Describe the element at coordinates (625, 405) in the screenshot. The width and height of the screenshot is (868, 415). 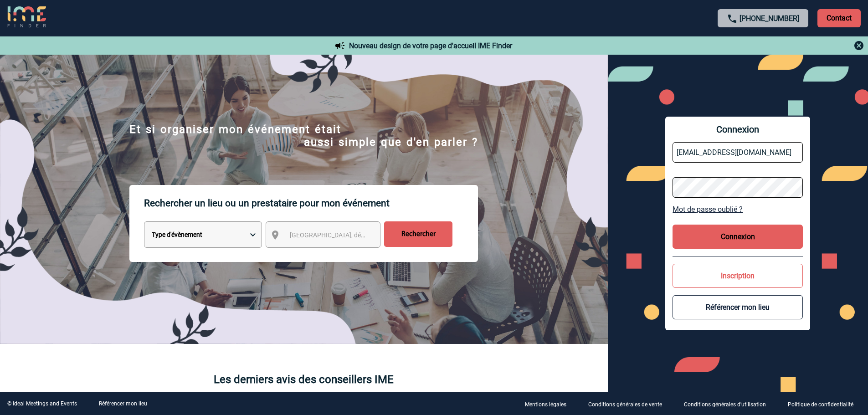
I see `p: Conditions générales de vente` at that location.